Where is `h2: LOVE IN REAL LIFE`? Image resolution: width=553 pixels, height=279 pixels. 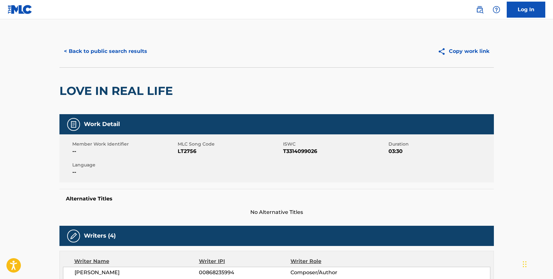
h2: LOVE IN REAL LIFE is located at coordinates (118, 91).